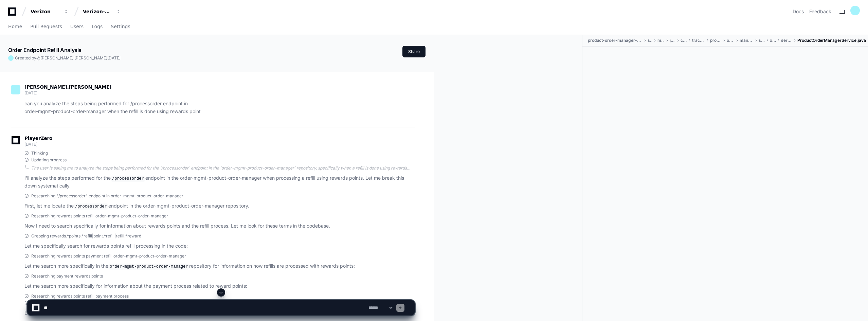  Describe the element at coordinates (787, 40) in the screenshot. I see `span: service` at that location.